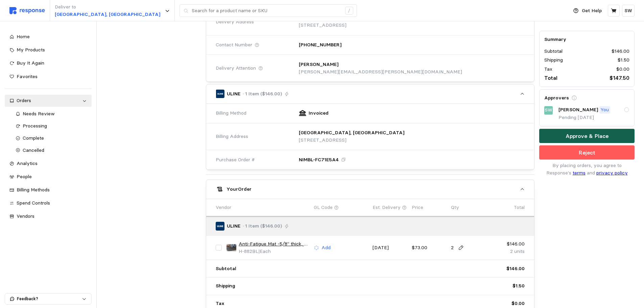  What do you see at coordinates (235, 22) in the screenshot?
I see `span: Delivery Address` at bounding box center [235, 22].